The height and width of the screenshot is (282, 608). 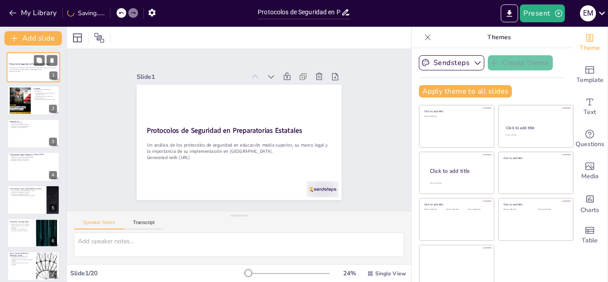 I want to click on div: Slide 1 / 20, so click(x=157, y=273).